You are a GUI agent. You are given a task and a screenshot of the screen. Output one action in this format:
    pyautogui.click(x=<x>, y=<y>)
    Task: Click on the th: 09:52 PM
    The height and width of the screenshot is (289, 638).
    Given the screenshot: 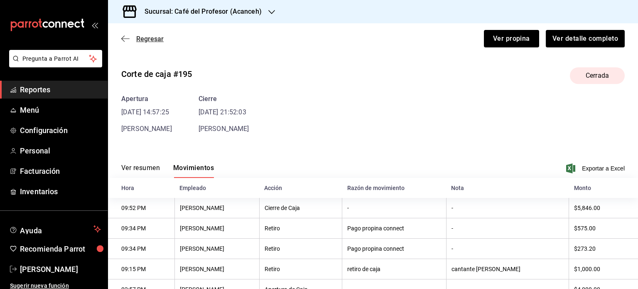 What is the action you would take?
    pyautogui.click(x=141, y=208)
    